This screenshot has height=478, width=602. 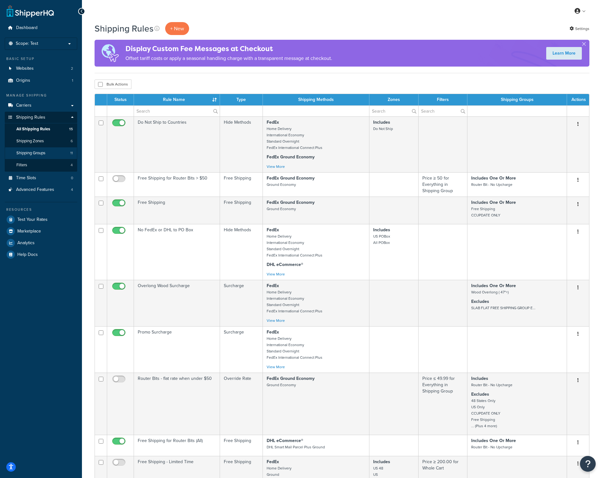 I want to click on li: Websites, so click(x=41, y=68).